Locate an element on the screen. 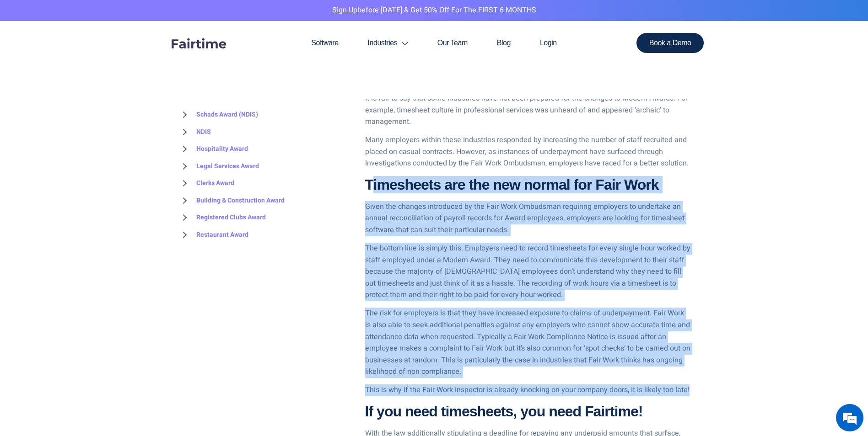 This screenshot has width=868, height=436. span: Book a Demo is located at coordinates (670, 43).